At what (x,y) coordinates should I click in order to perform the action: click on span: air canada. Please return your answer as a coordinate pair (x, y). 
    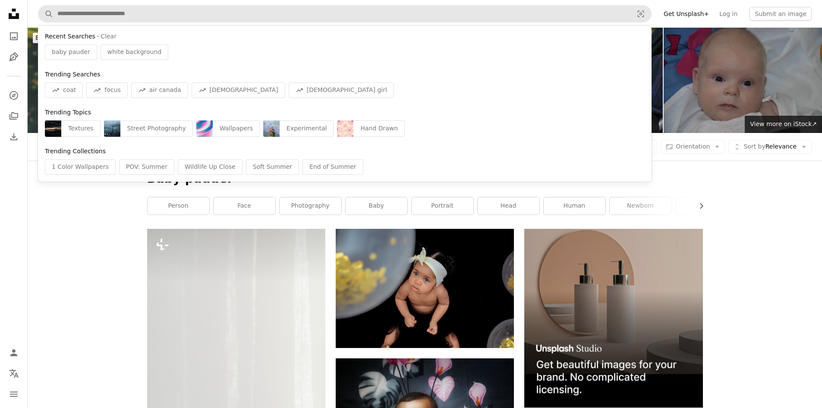
    Looking at the image, I should click on (165, 90).